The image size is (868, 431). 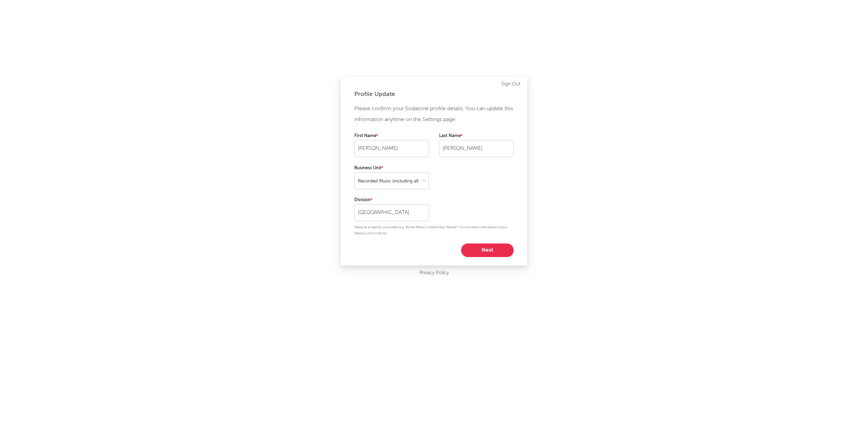 What do you see at coordinates (510, 84) in the screenshot?
I see `a: Sign Out` at bounding box center [510, 84].